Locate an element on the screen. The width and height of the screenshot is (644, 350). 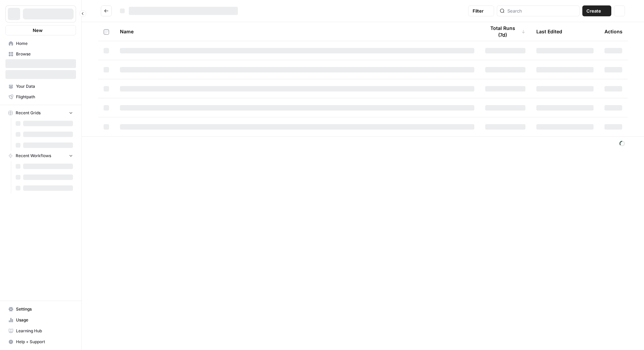
button: Recent Grids is located at coordinates (40, 113).